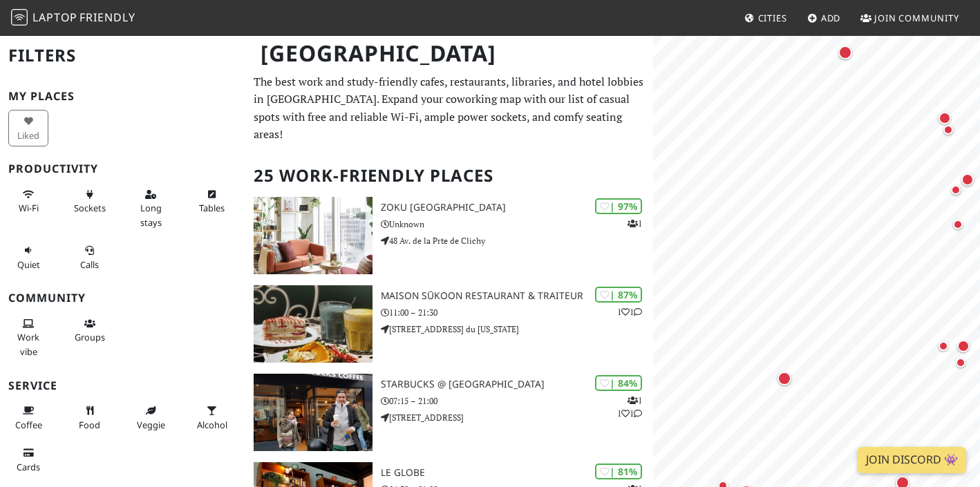  What do you see at coordinates (618, 383) in the screenshot?
I see `div: | 84%` at bounding box center [618, 383].